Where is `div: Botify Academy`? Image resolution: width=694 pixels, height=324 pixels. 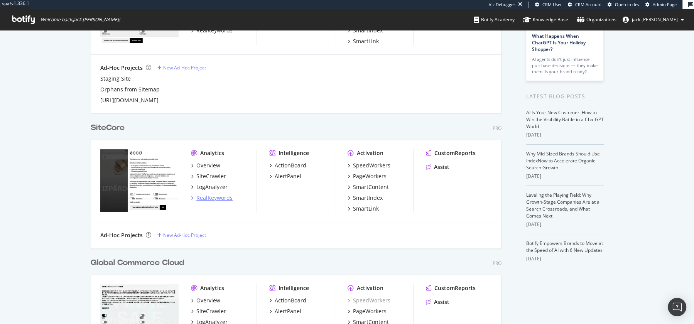 div: Botify Academy is located at coordinates (494, 20).